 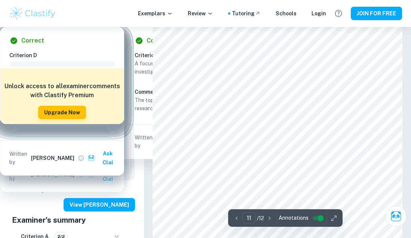 I want to click on p: The topic is provided in the form of a research question, so click(x=187, y=104).